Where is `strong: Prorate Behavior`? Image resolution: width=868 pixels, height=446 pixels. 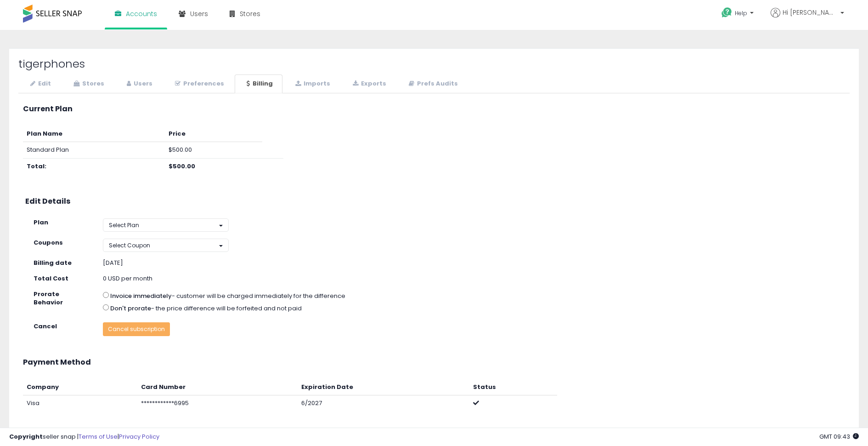 strong: Prorate Behavior is located at coordinates (49, 299).